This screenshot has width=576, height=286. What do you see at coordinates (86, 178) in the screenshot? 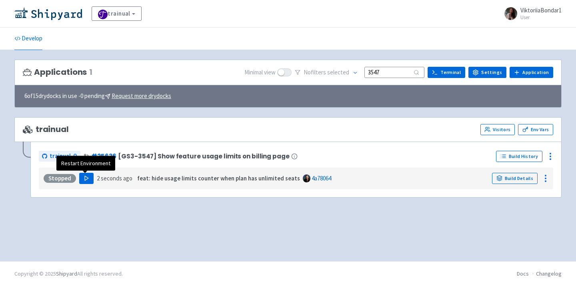
I see `button: Play` at bounding box center [86, 178].